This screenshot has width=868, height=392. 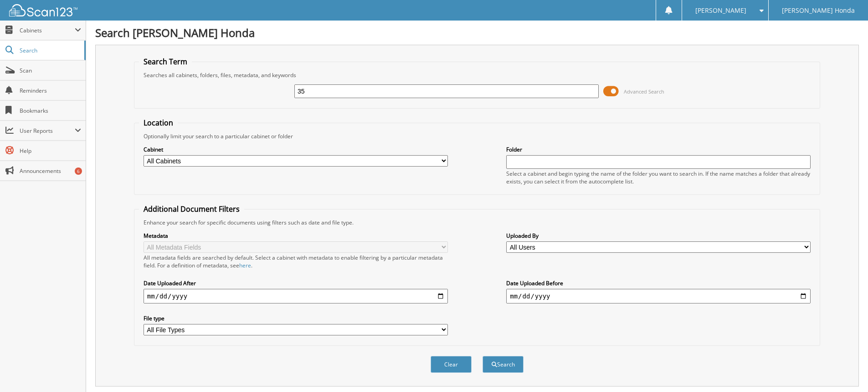 I want to click on input: start, so click(x=296, y=296).